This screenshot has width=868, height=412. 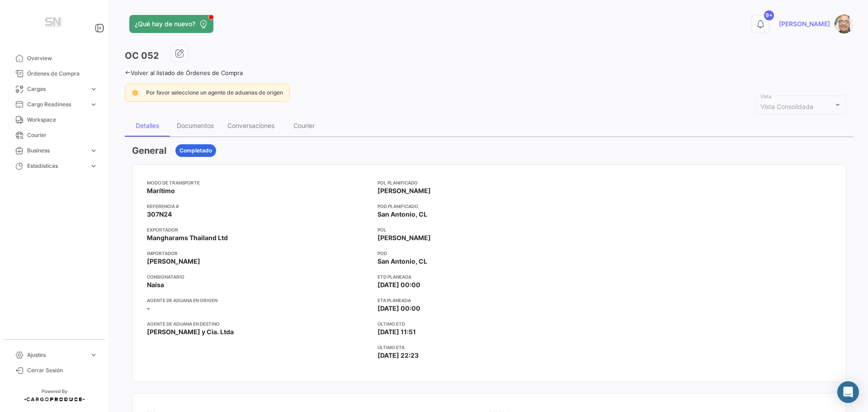 What do you see at coordinates (54, 135) in the screenshot?
I see `a: Courier` at bounding box center [54, 135].